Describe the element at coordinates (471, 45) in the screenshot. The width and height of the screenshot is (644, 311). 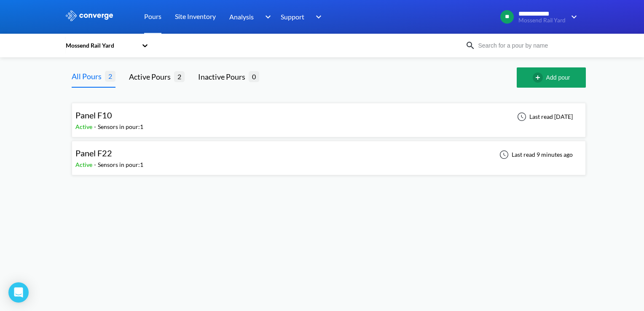
I see `img: icon-search.svg` at that location.